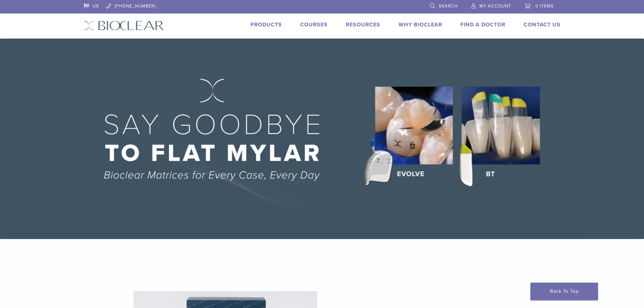 Image resolution: width=644 pixels, height=308 pixels. What do you see at coordinates (266, 25) in the screenshot?
I see `a: Products` at bounding box center [266, 25].